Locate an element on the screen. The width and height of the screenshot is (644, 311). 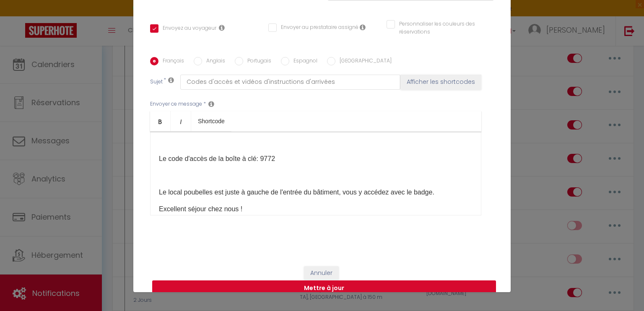
p: Le code d'accès de la boîte à clé: 9772 is located at coordinates (316, 159).